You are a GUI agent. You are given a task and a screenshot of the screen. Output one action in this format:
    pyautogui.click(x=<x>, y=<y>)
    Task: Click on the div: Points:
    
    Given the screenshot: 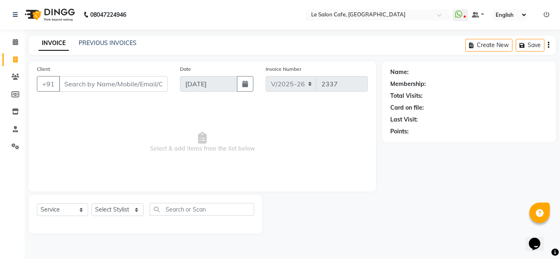 What is the action you would take?
    pyautogui.click(x=399, y=132)
    